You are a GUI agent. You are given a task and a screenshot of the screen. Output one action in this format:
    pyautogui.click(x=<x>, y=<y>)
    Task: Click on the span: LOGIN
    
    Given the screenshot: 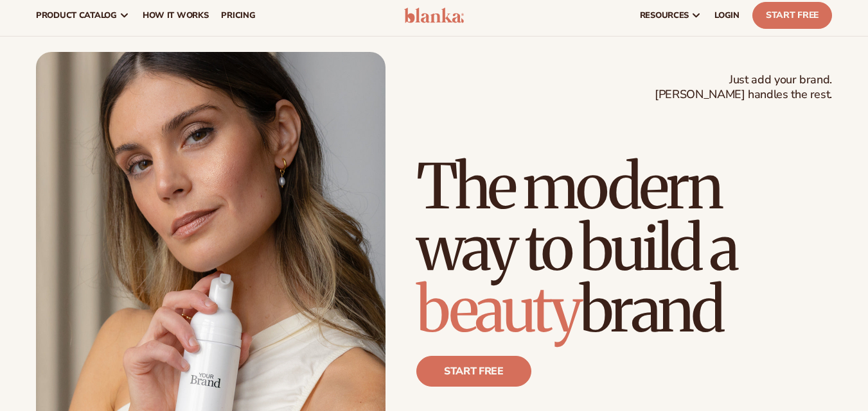 What is the action you would take?
    pyautogui.click(x=726, y=16)
    